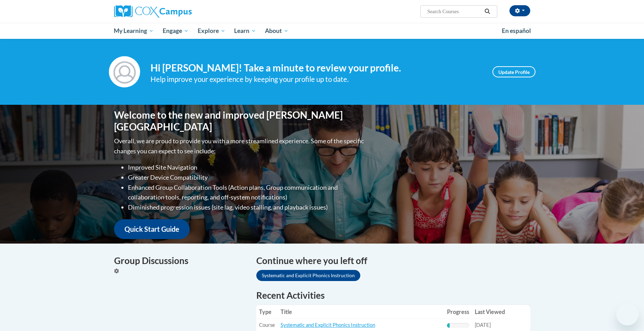 The width and height of the screenshot is (644, 331). What do you see at coordinates (267, 312) in the screenshot?
I see `th: Type` at bounding box center [267, 312].